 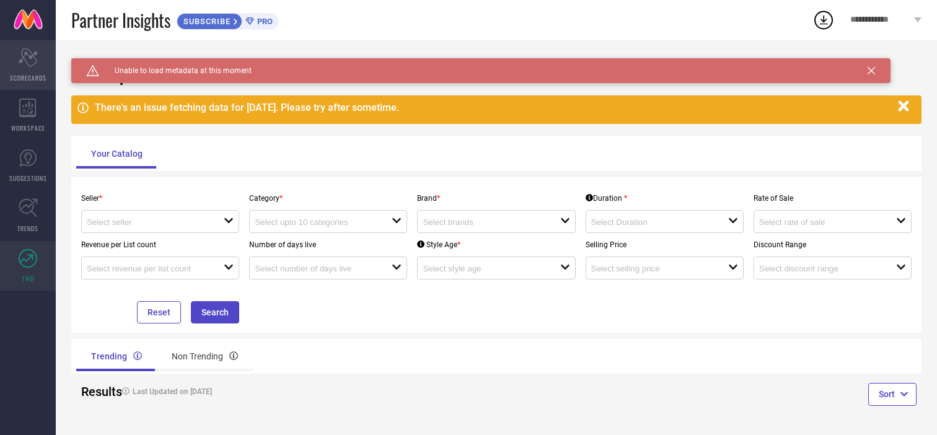 I want to click on p: Rate of Sale, so click(x=832, y=198).